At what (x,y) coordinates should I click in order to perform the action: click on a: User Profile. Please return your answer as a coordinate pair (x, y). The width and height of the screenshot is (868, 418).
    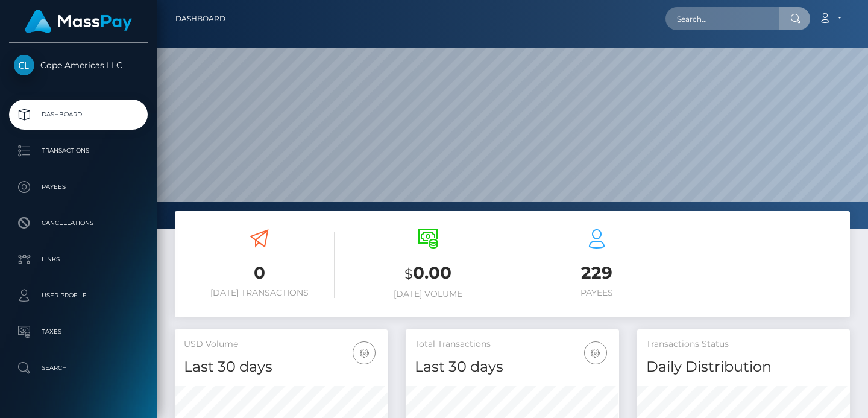
    Looking at the image, I should click on (78, 296).